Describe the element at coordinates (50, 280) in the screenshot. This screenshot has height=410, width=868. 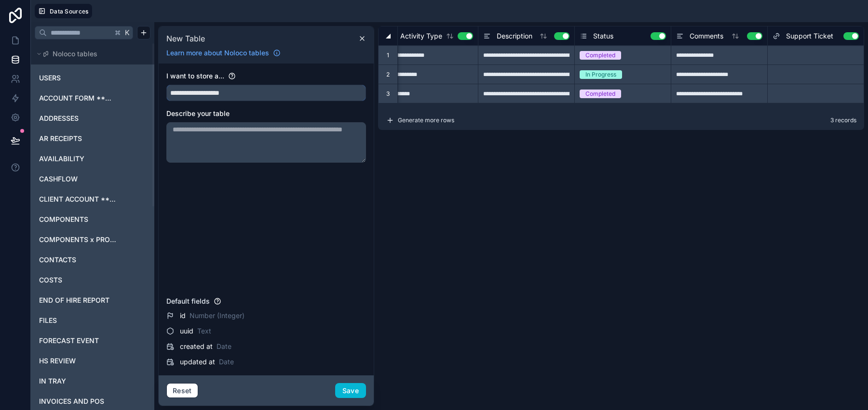
I see `span: COSTS` at that location.